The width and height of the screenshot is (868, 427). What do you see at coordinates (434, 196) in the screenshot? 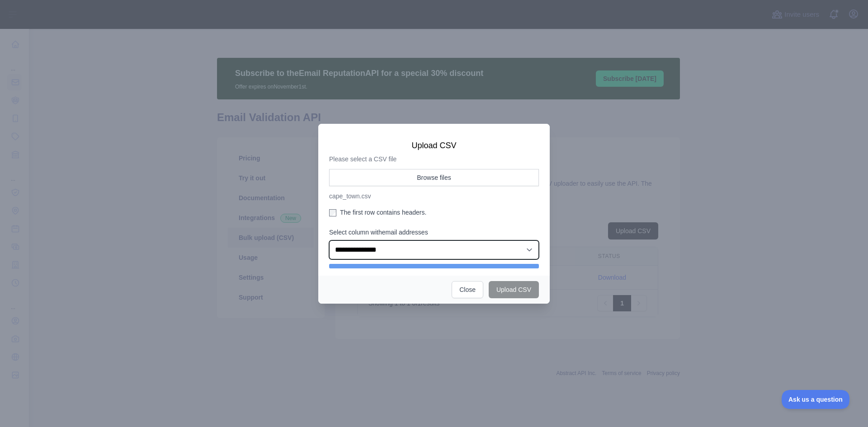
I see `p: cape_town.csv` at bounding box center [434, 196].